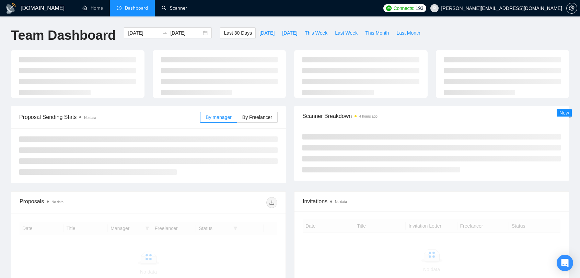 Image resolution: width=580 pixels, height=278 pixels. I want to click on a: setting, so click(572, 8).